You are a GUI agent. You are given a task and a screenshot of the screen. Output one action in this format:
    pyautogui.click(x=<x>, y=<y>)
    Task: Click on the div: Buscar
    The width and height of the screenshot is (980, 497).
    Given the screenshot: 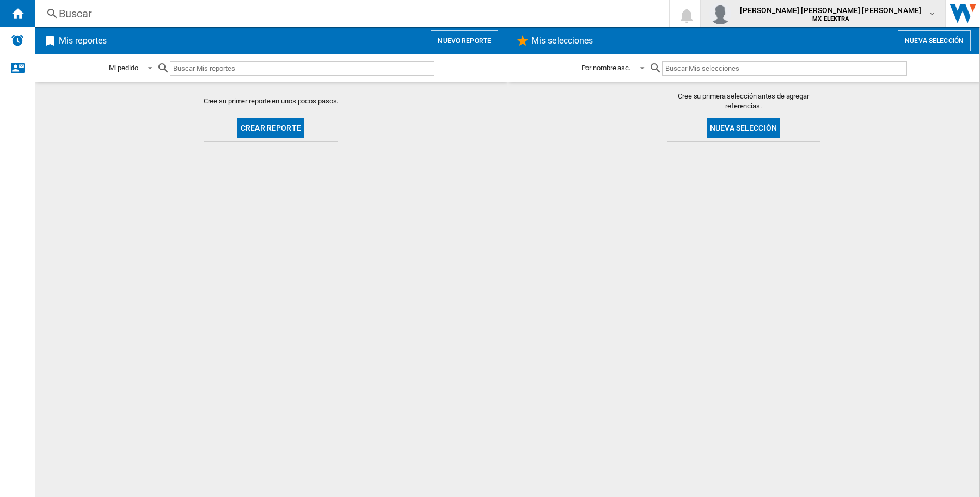 What is the action you would take?
    pyautogui.click(x=350, y=14)
    